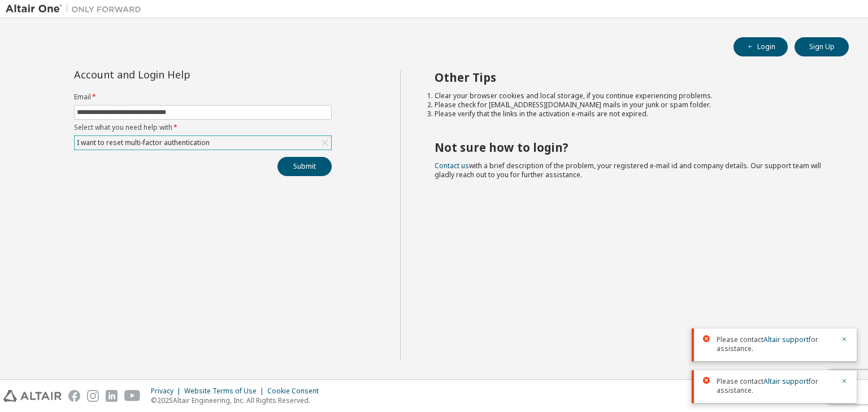 This screenshot has height=412, width=868. What do you see at coordinates (32, 396) in the screenshot?
I see `img: altair_logo.svg` at bounding box center [32, 396].